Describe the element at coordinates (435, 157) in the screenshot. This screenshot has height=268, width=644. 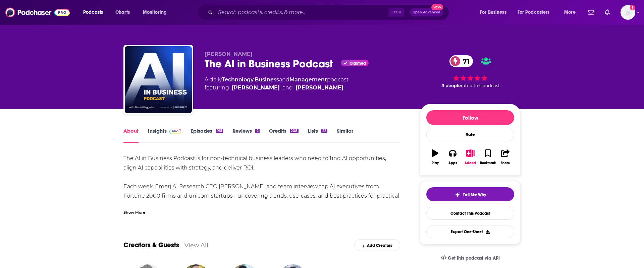
I see `button: Play` at that location.